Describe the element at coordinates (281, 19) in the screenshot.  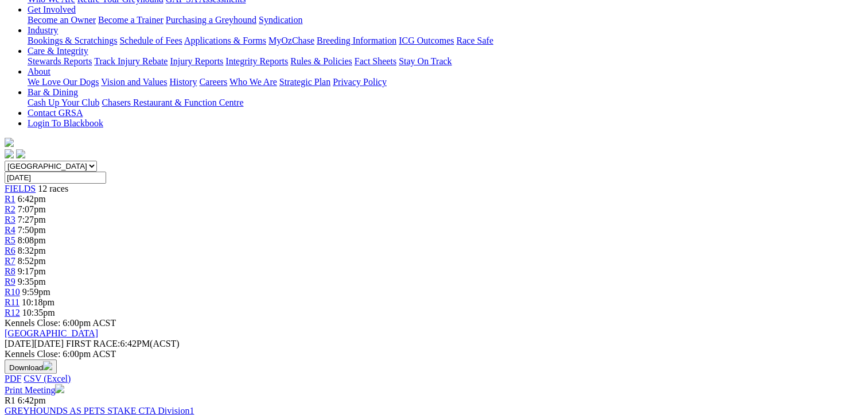
I see `a: Syndication` at that location.